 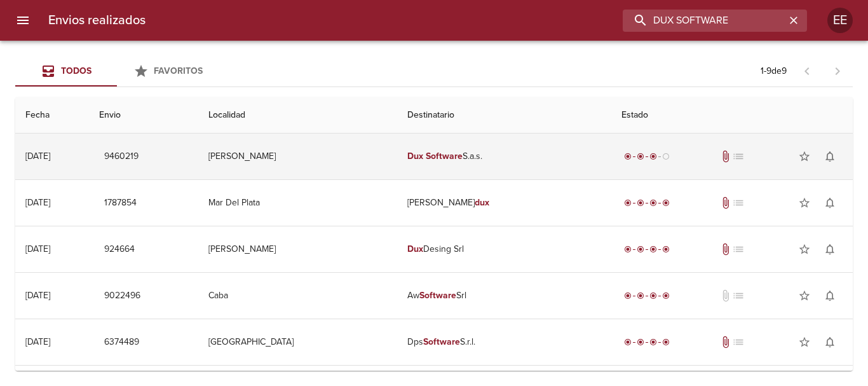 What do you see at coordinates (178, 71) in the screenshot?
I see `span: Favoritos` at bounding box center [178, 71].